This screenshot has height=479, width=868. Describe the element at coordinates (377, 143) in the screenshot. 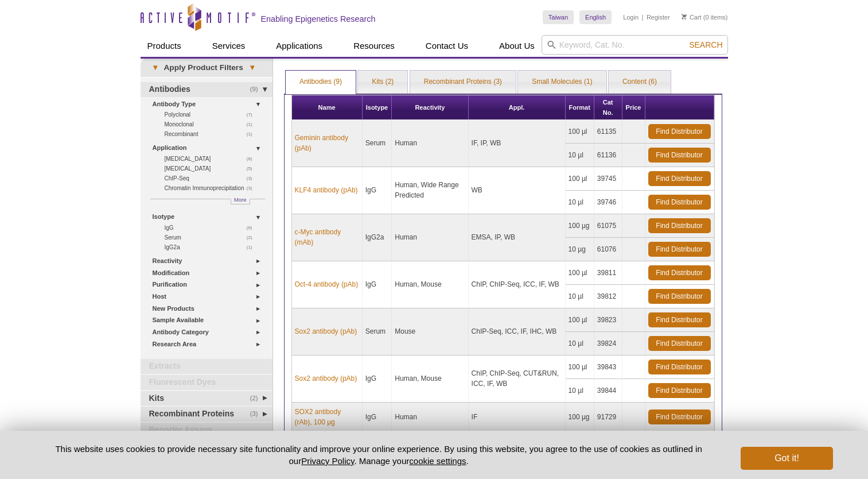

I see `td: Serum` at that location.